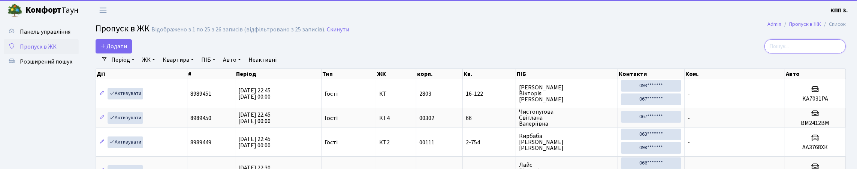 The width and height of the screenshot is (857, 169). What do you see at coordinates (262, 60) in the screenshot?
I see `a: Неактивні` at bounding box center [262, 60].